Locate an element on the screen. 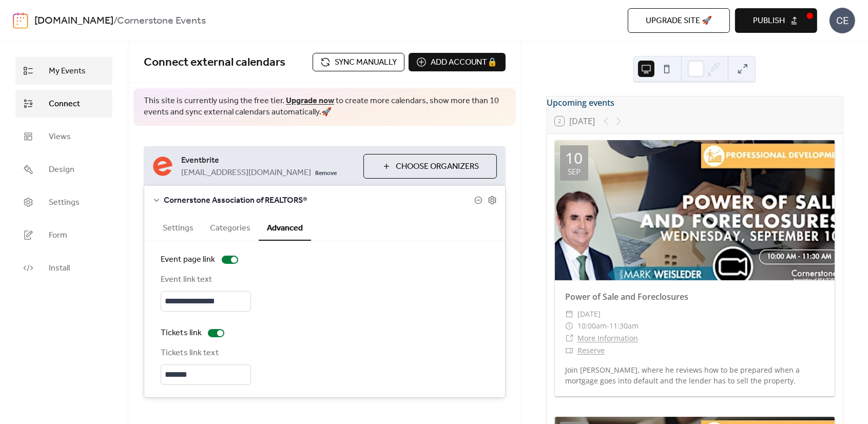 The height and width of the screenshot is (424, 868). span: Sync manually is located at coordinates (365, 63).